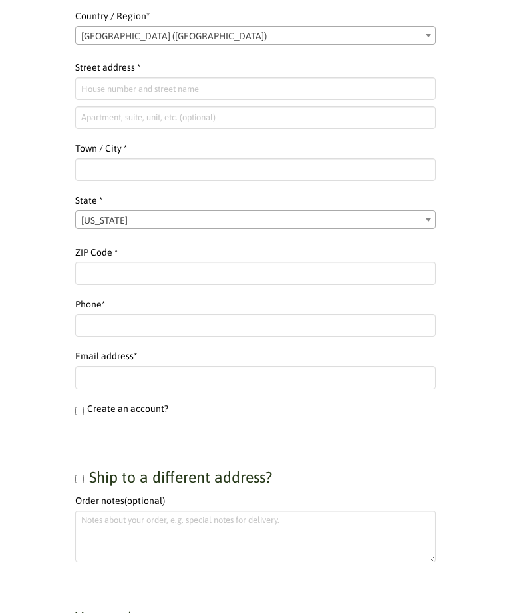 Image resolution: width=511 pixels, height=613 pixels. Describe the element at coordinates (255, 305) in the screenshot. I see `label: Phone` at that location.